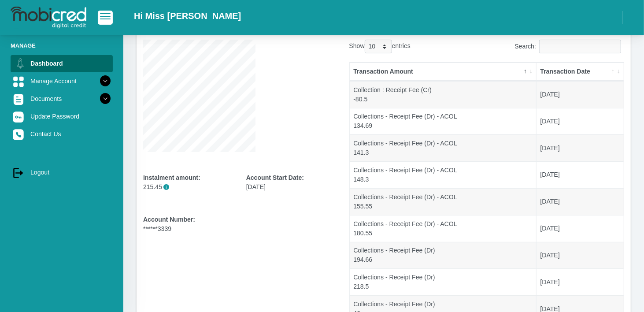  I want to click on td: Collections - Receipt Fee (Dr) 218.5, so click(443, 281).